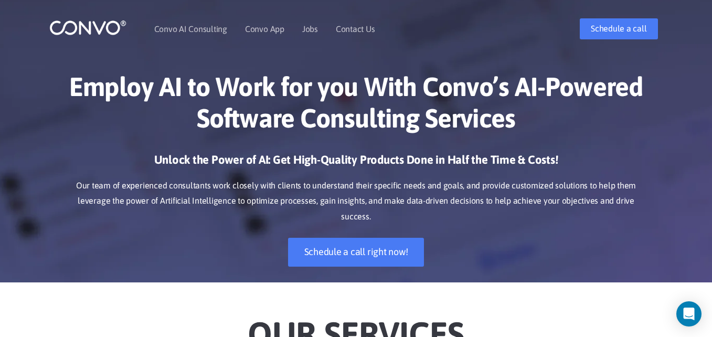 The image size is (712, 337). I want to click on a: Contact Us, so click(355, 29).